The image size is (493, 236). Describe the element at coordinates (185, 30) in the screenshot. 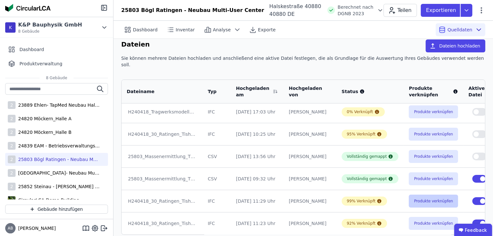

I see `span: Inventar` at that location.